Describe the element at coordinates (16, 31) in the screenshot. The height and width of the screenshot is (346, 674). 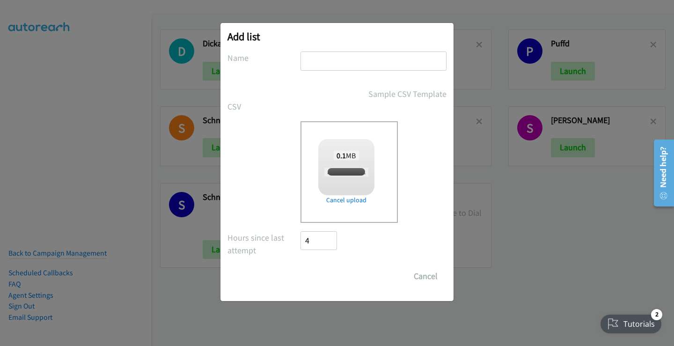
I see `div: Need help?` at that location.